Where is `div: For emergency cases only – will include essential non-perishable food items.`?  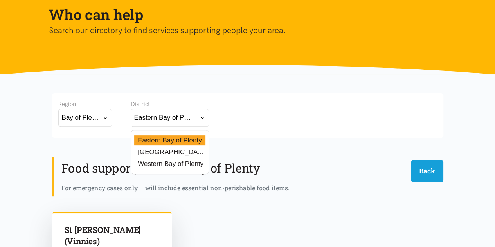
div: For emergency cases only – will include essential non-perishable food items. is located at coordinates (252, 188).